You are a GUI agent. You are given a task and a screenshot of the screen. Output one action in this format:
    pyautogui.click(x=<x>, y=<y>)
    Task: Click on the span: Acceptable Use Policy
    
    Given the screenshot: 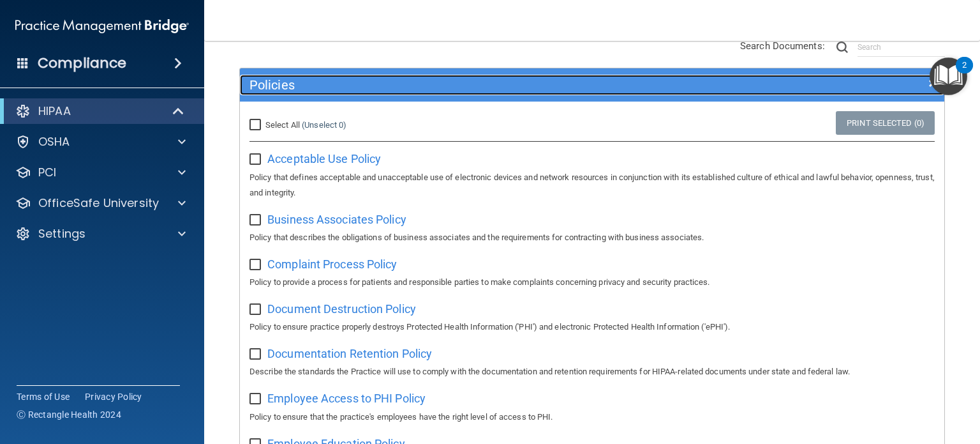 What is the action you would take?
    pyautogui.click(x=324, y=158)
    